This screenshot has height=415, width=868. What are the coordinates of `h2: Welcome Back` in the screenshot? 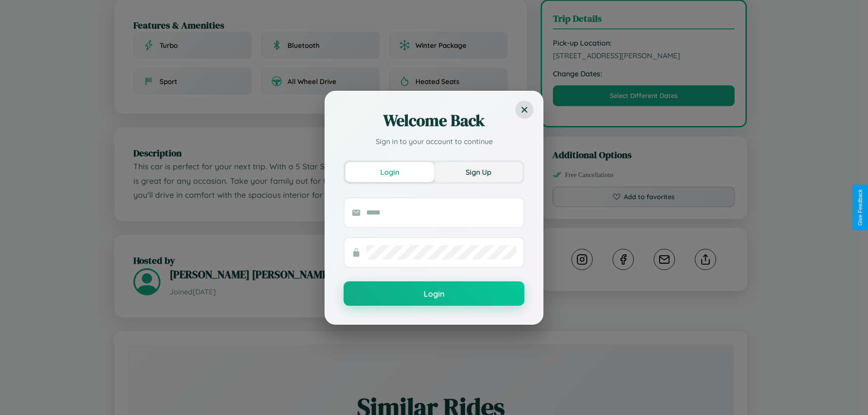 It's located at (434, 121).